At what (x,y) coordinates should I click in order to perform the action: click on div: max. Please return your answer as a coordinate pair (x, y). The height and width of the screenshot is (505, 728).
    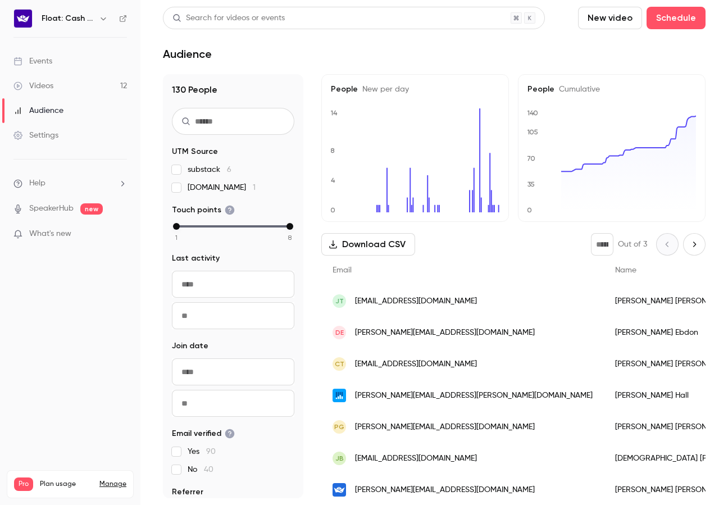
    Looking at the image, I should click on (290, 226).